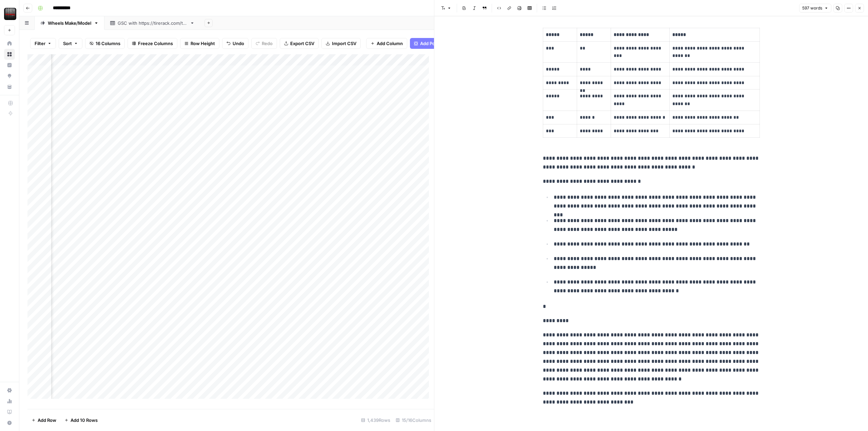 The image size is (868, 431). I want to click on button: Workspace: Tire Rack, so click(10, 14).